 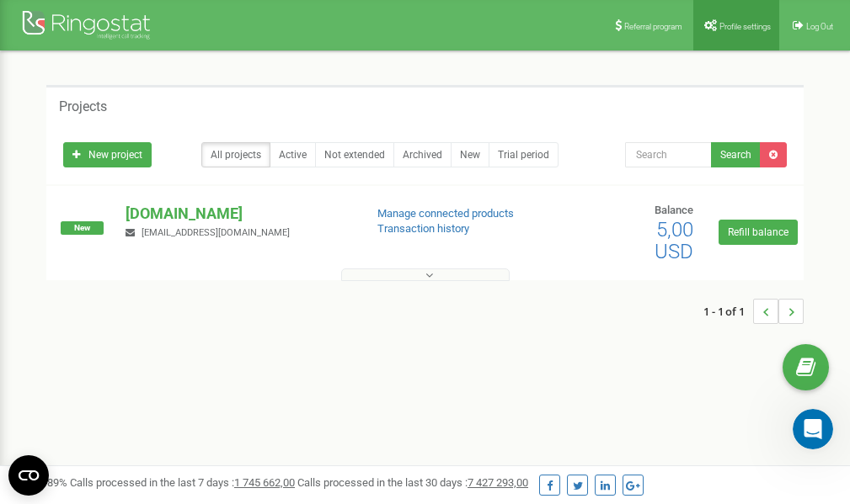 I want to click on a: Active, so click(x=292, y=155).